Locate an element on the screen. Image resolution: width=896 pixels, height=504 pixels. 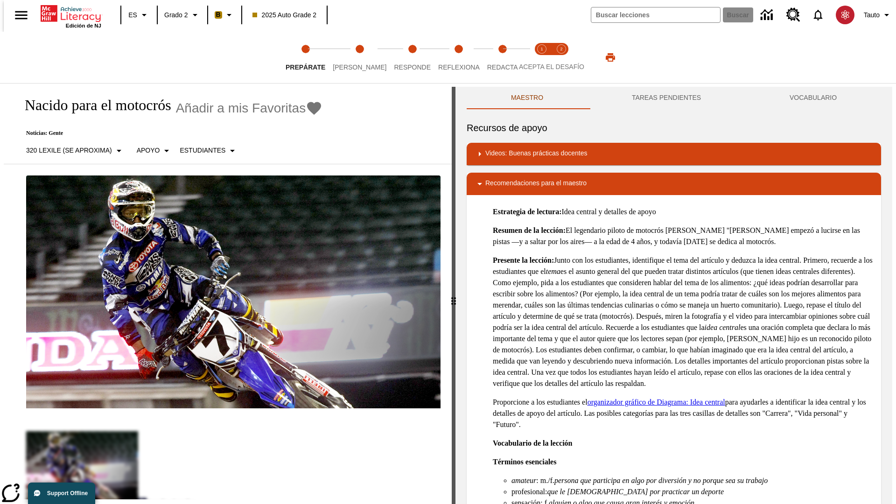
p: Recomendaciones para el maestro is located at coordinates (536, 184).